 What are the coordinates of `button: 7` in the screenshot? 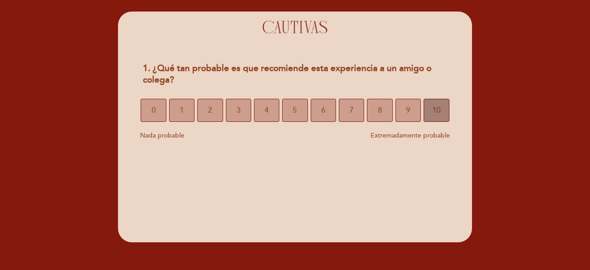 It's located at (351, 110).